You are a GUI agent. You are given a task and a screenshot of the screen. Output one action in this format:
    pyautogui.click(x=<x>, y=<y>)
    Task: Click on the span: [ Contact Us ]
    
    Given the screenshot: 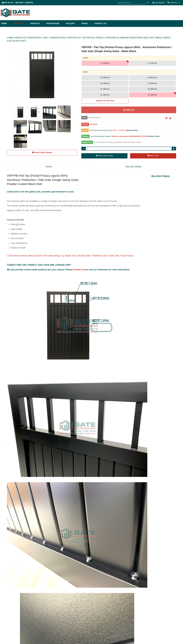 What is the action you would take?
    pyautogui.click(x=79, y=269)
    